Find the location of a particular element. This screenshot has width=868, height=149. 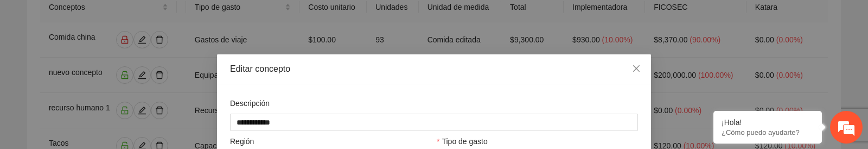

label: Región is located at coordinates (242, 141).